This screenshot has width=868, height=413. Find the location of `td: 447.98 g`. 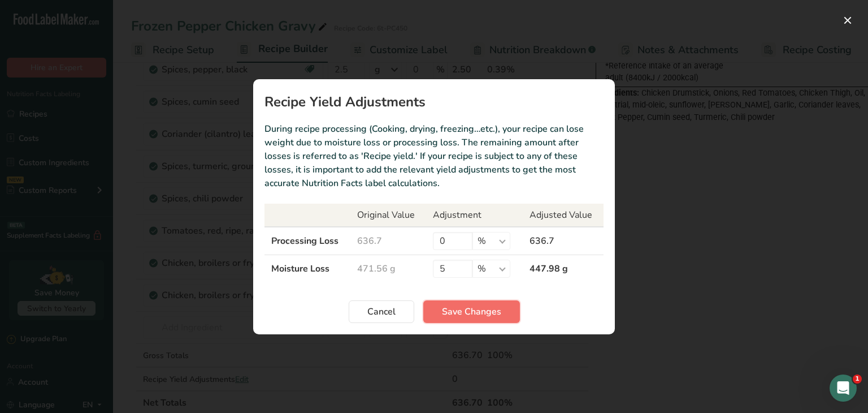

td: 447.98 g is located at coordinates (563, 268).